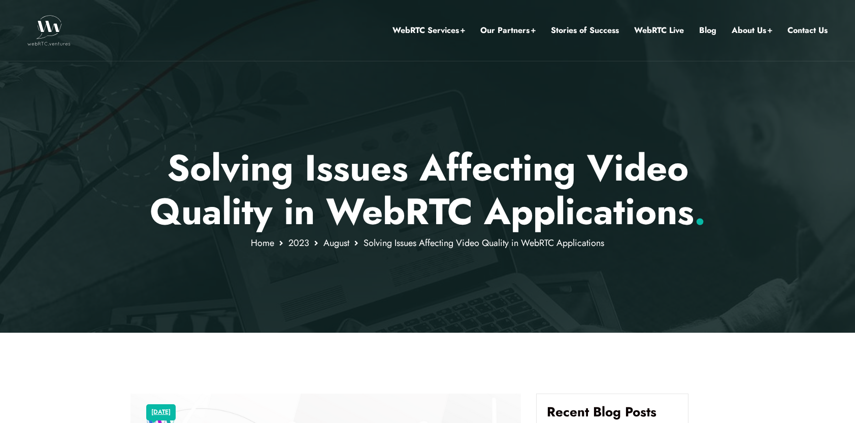 This screenshot has width=855, height=423. Describe the element at coordinates (49, 30) in the screenshot. I see `img: WebRTC.ventures` at that location.